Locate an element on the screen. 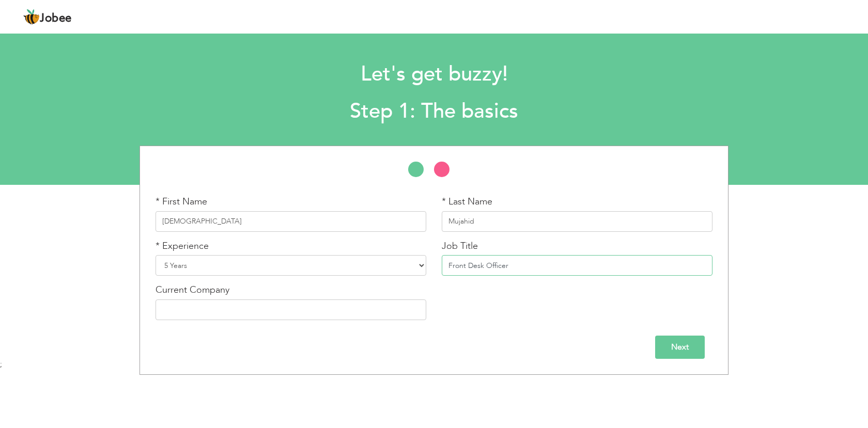 The width and height of the screenshot is (868, 428). label: * Experience is located at coordinates (182, 246).